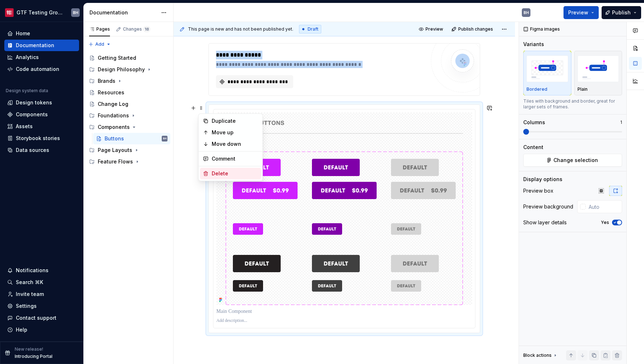 The height and width of the screenshot is (364, 644). Describe the element at coordinates (547, 73) in the screenshot. I see `button: placeholderBordered` at that location.